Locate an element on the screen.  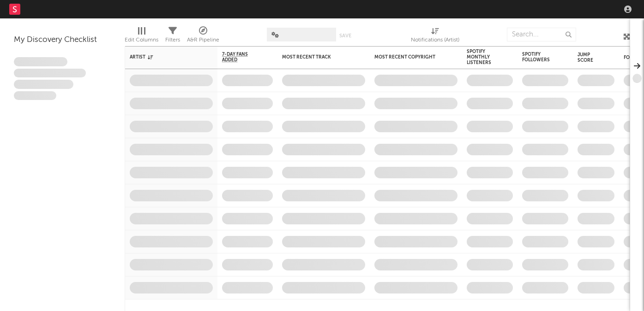
div: My Discovery Checklist is located at coordinates (63, 41).